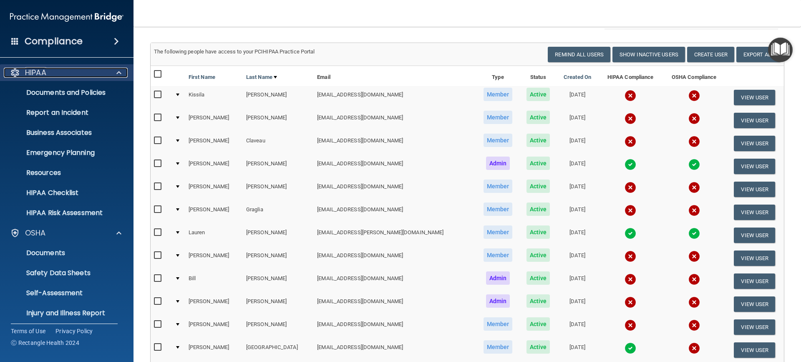 The image size is (801, 362). I want to click on p: HIPAA Risk Assessment, so click(62, 213).